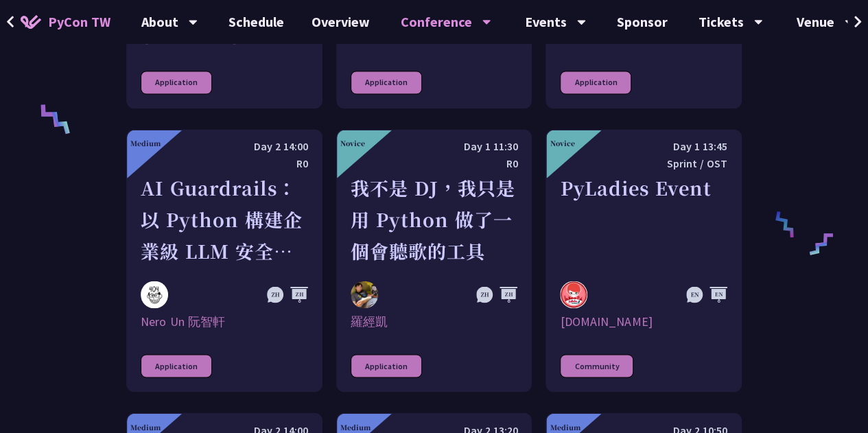 Image resolution: width=868 pixels, height=433 pixels. What do you see at coordinates (435, 321) in the screenshot?
I see `div: 羅經凱` at bounding box center [435, 321].